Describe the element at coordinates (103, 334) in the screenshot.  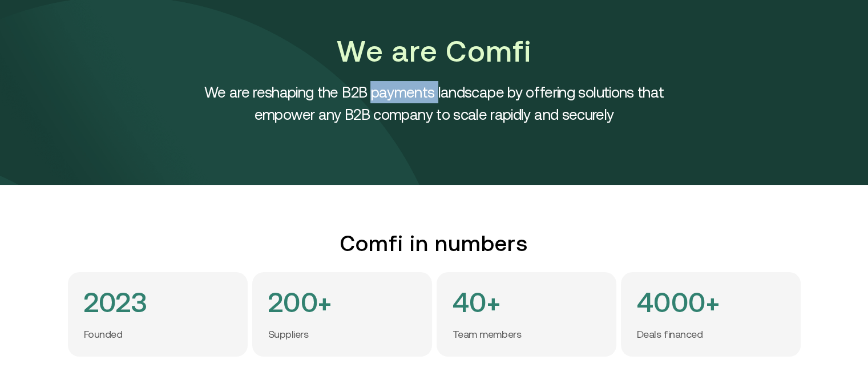
I see `p: Founded` at that location.